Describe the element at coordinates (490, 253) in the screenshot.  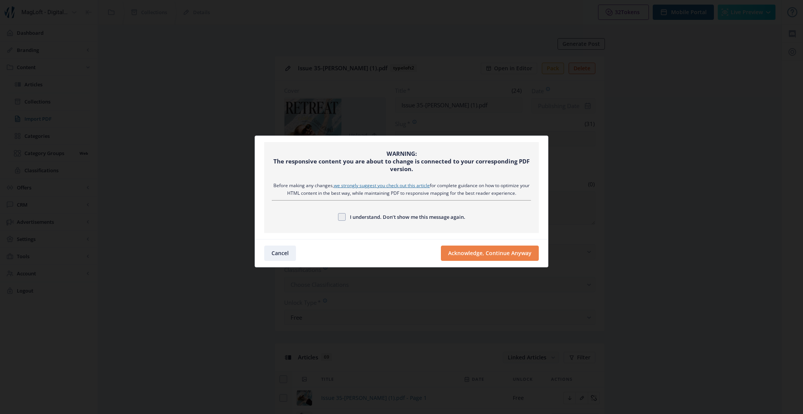
I see `button: Acknowledge, Continue Anyway` at that location.